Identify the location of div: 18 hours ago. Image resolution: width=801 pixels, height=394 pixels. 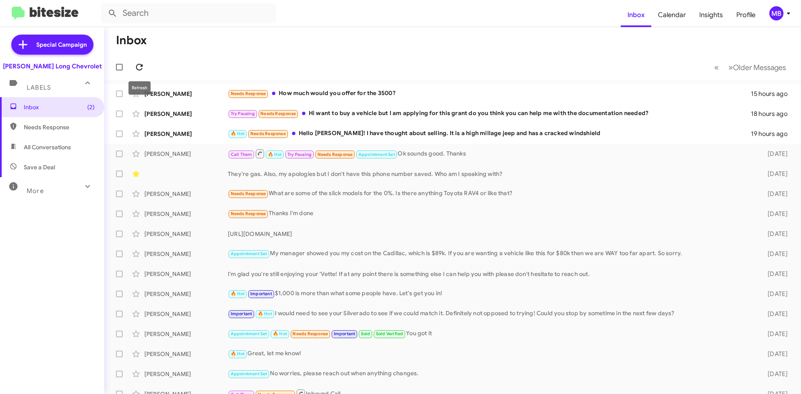
(773, 114).